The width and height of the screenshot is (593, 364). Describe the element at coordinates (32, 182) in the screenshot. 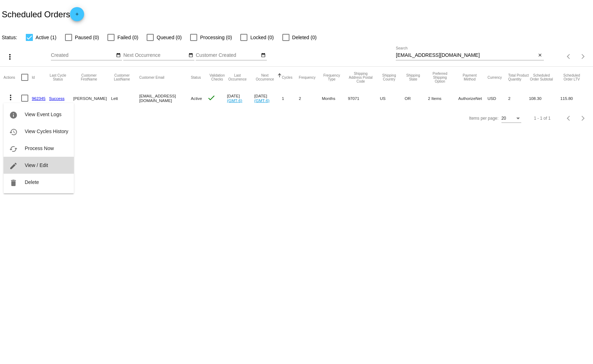

I see `span: Delete` at that location.